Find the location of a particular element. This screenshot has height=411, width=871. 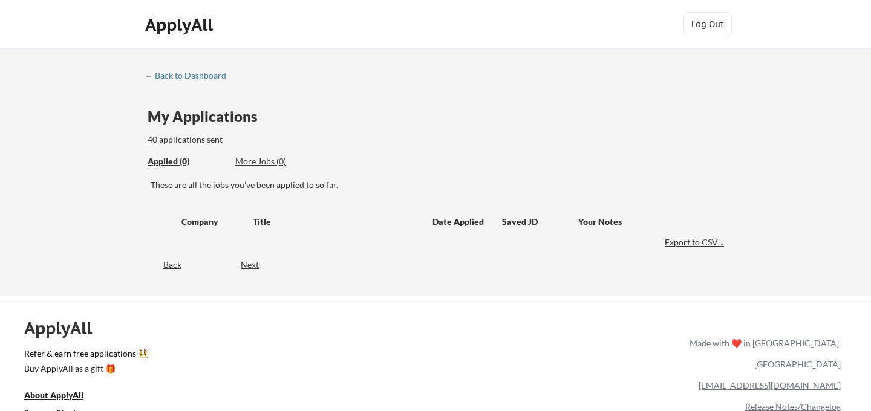

div: Company is located at coordinates (212, 222).